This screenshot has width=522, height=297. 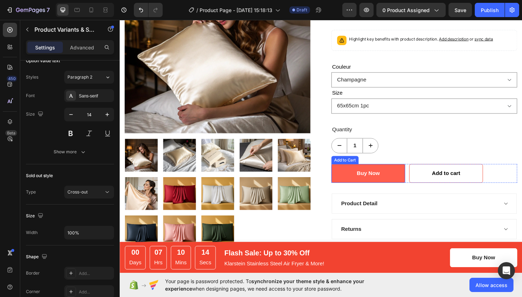 What do you see at coordinates (91, 258) in the screenshot?
I see `p: Secs` at bounding box center [91, 258].